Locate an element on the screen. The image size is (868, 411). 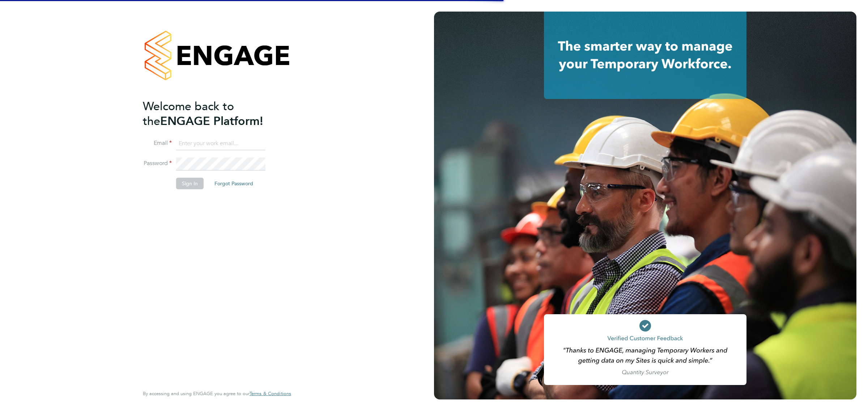
a: Terms & Conditions is located at coordinates (270, 394).